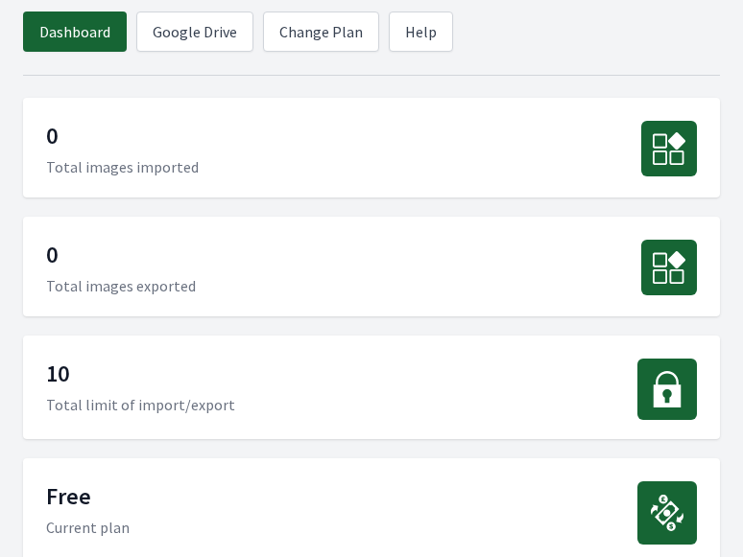 The image size is (743, 557). I want to click on p: 10, so click(140, 376).